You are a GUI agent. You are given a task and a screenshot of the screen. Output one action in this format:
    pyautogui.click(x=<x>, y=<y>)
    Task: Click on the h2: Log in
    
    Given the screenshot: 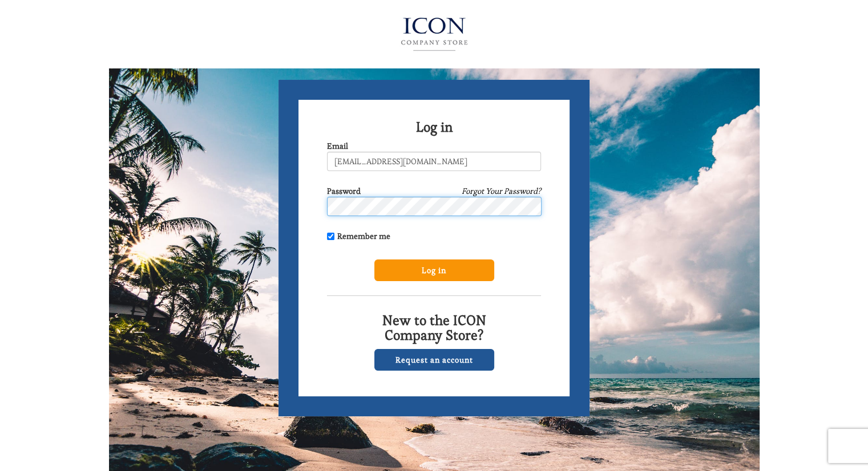 What is the action you would take?
    pyautogui.click(x=434, y=127)
    